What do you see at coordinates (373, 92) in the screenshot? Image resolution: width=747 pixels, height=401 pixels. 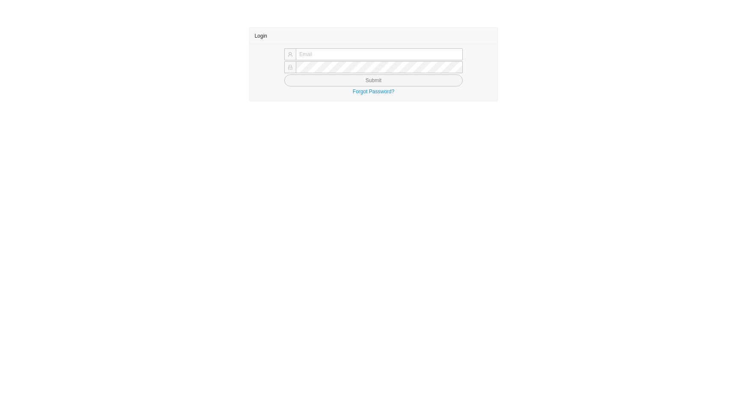 I see `a: Forgot Password?` at bounding box center [373, 92].